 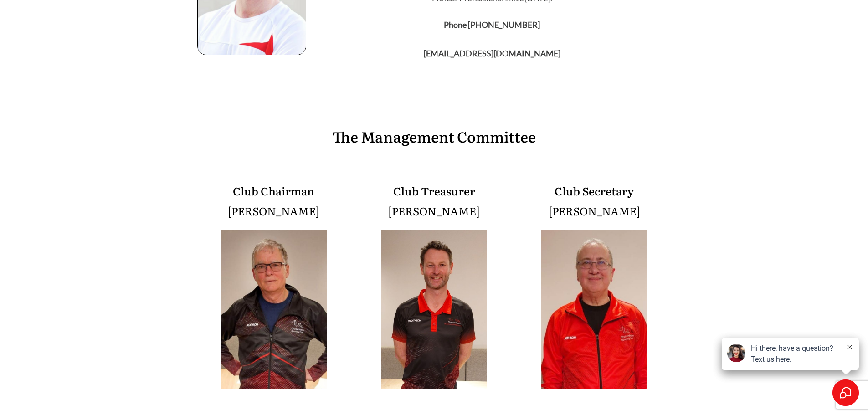 I want to click on img: Chris Amies, so click(x=594, y=310).